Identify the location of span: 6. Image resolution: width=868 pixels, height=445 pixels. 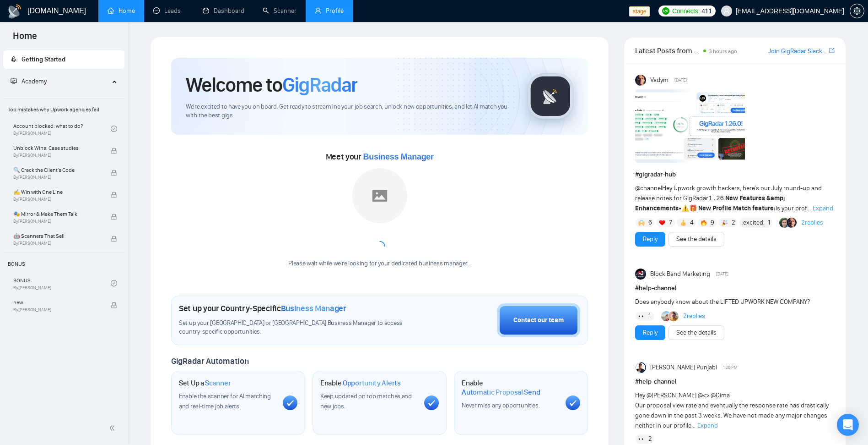
(650, 222).